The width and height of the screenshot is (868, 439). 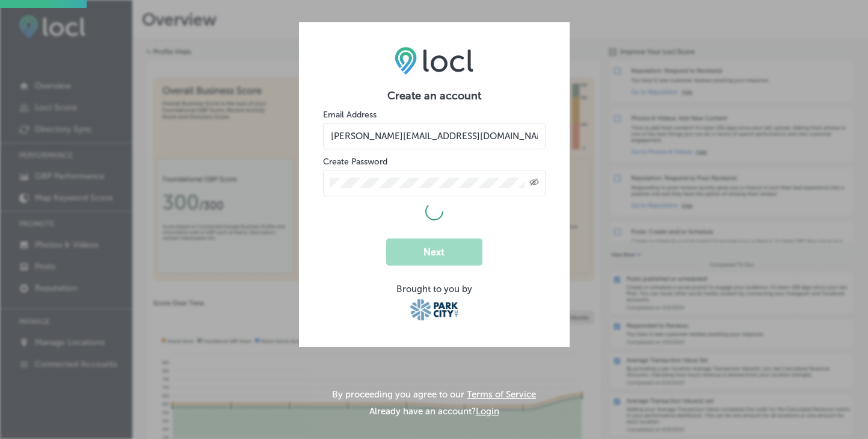 What do you see at coordinates (434, 394) in the screenshot?
I see `p: By proceeding you agree to our` at bounding box center [434, 394].